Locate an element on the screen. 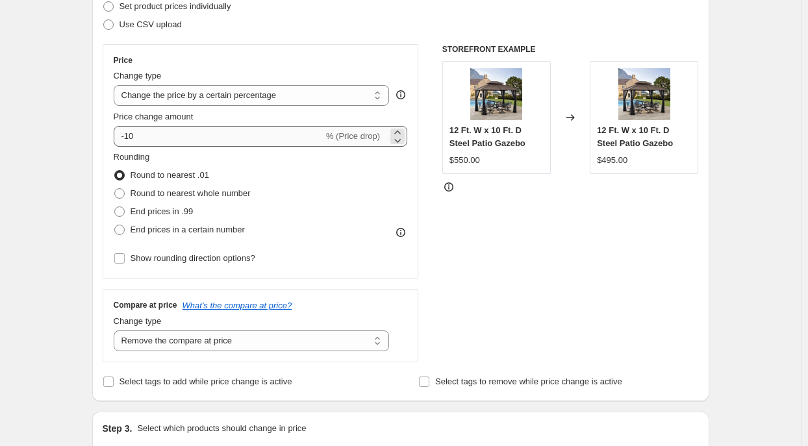 The width and height of the screenshot is (808, 446). span: Select tags to add while price change is active is located at coordinates (206, 381).